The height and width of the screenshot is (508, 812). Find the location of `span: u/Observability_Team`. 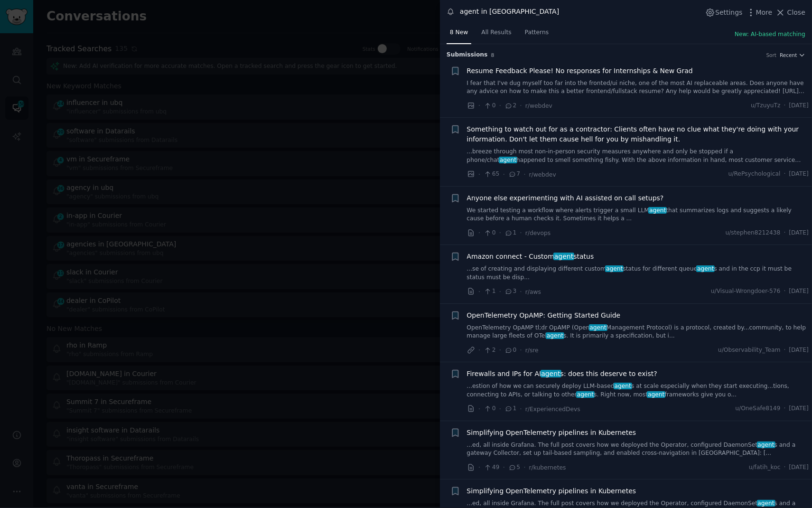

span: u/Observability_Team is located at coordinates (749, 351).